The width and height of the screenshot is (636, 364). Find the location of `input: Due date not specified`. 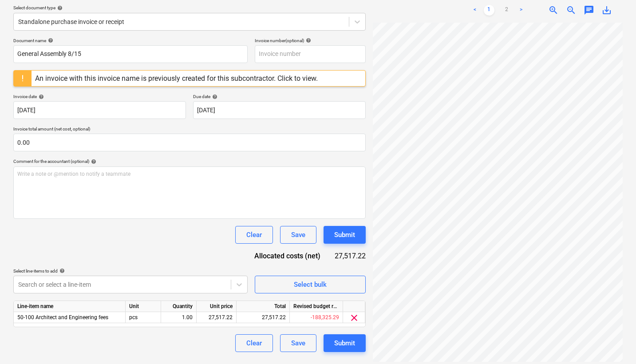

input: Due date not specified is located at coordinates (279, 110).